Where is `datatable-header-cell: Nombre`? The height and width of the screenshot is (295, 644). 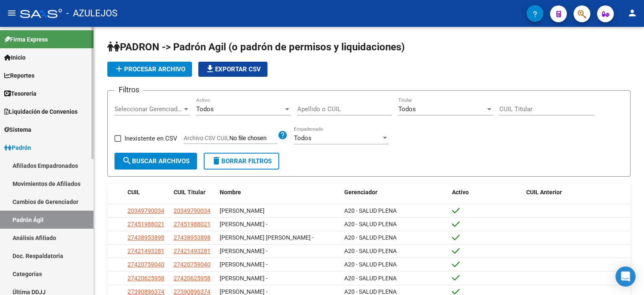
datatable-header-cell: Nombre is located at coordinates (279, 192).